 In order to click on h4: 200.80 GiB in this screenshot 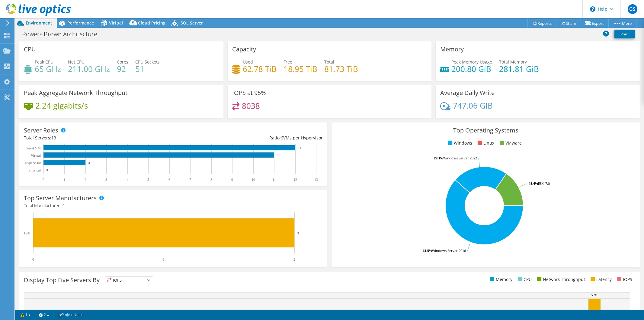, I will do `click(472, 69)`.